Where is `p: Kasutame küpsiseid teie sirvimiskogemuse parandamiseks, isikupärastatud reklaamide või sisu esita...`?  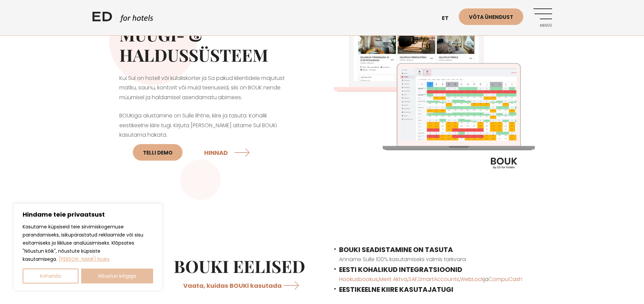
p: Kasutame küpsiseid teie sirvimiskogemuse parandamiseks, isikupärastatud reklaamide või sisu esita... is located at coordinates (88, 243).